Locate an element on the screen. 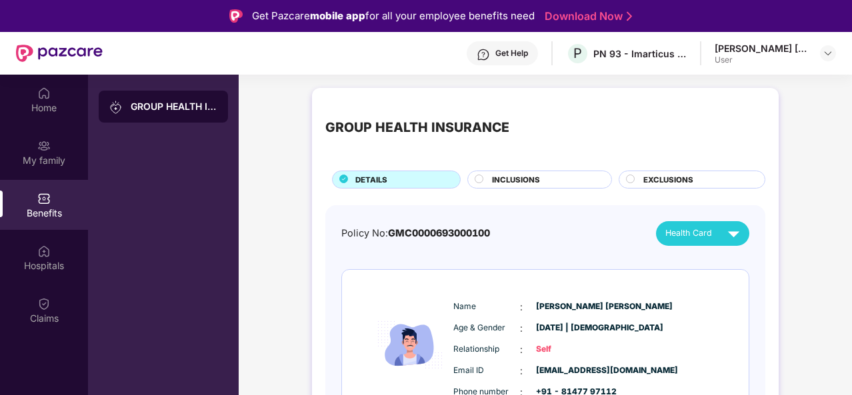  strong: mobile app is located at coordinates (337, 15).